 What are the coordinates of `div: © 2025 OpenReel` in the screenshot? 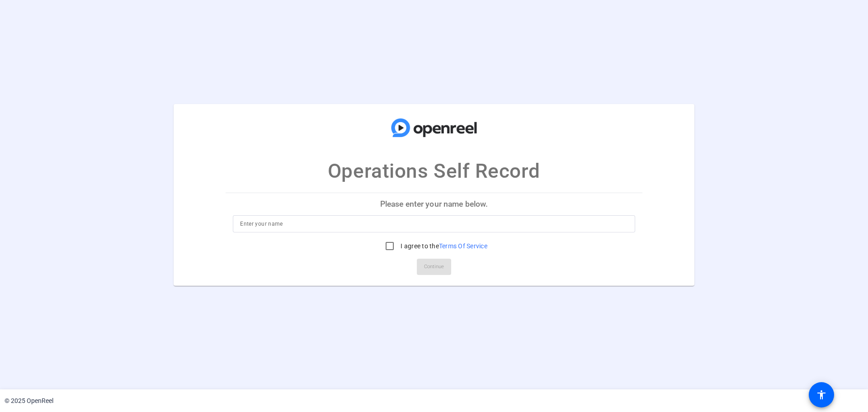 It's located at (29, 401).